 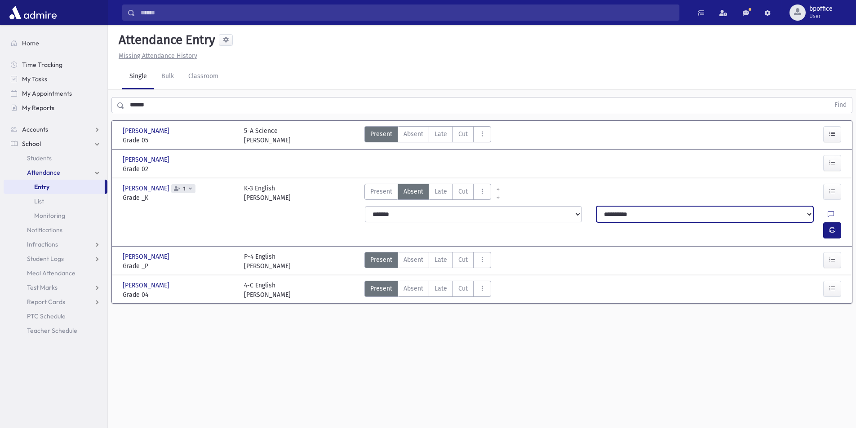 What do you see at coordinates (42, 288) in the screenshot?
I see `span: Test Marks` at bounding box center [42, 288].